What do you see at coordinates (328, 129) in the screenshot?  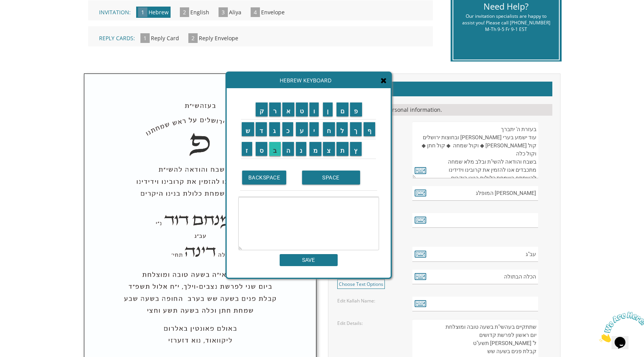 I see `input: ח` at bounding box center [328, 129].